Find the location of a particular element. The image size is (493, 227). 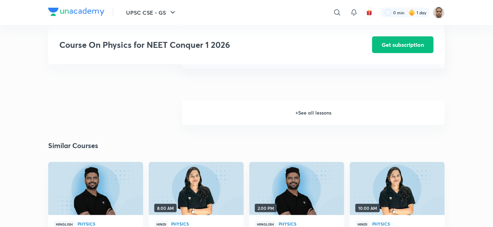

h2: Similar Courses is located at coordinates (73, 146).